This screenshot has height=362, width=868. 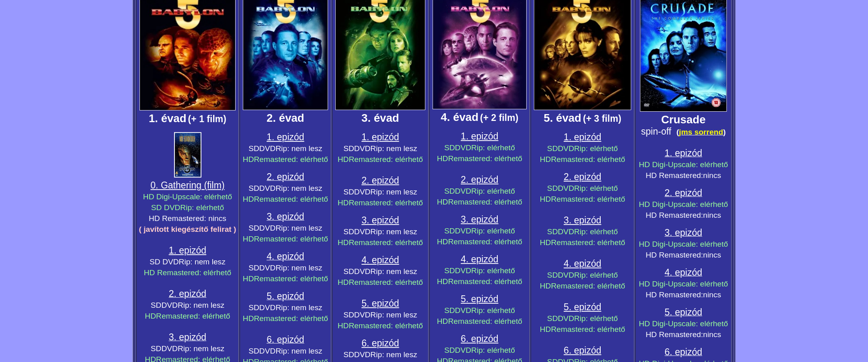 What do you see at coordinates (460, 117) in the screenshot?
I see `span: 4. évad` at bounding box center [460, 117].